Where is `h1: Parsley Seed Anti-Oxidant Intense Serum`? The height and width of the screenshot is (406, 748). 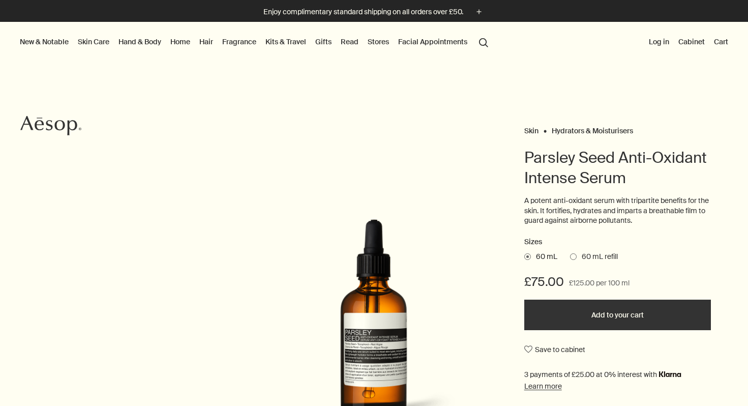
h1: Parsley Seed Anti-Oxidant Intense Serum is located at coordinates (618, 168).